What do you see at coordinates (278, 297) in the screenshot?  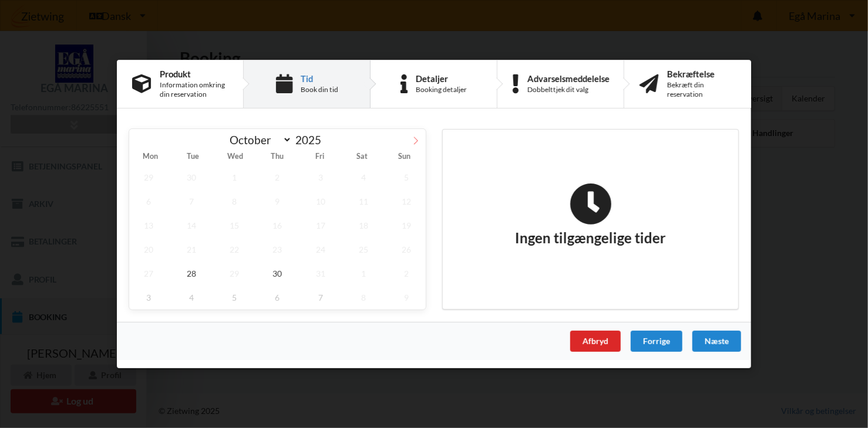 I see `span: November 6, 2025` at bounding box center [278, 297].